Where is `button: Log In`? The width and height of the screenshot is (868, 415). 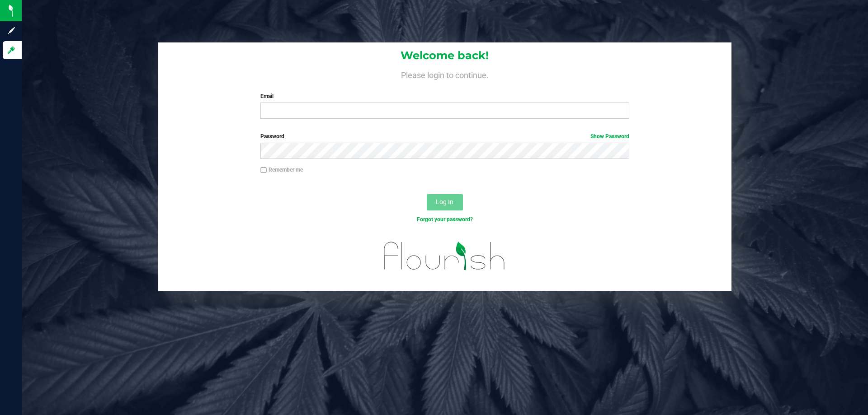
button: Log In is located at coordinates (445, 202).